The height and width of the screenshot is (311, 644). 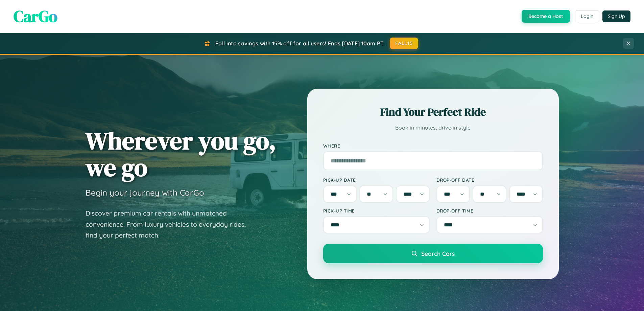 What do you see at coordinates (377, 180) in the screenshot?
I see `label: Pick-up Date` at bounding box center [377, 180].